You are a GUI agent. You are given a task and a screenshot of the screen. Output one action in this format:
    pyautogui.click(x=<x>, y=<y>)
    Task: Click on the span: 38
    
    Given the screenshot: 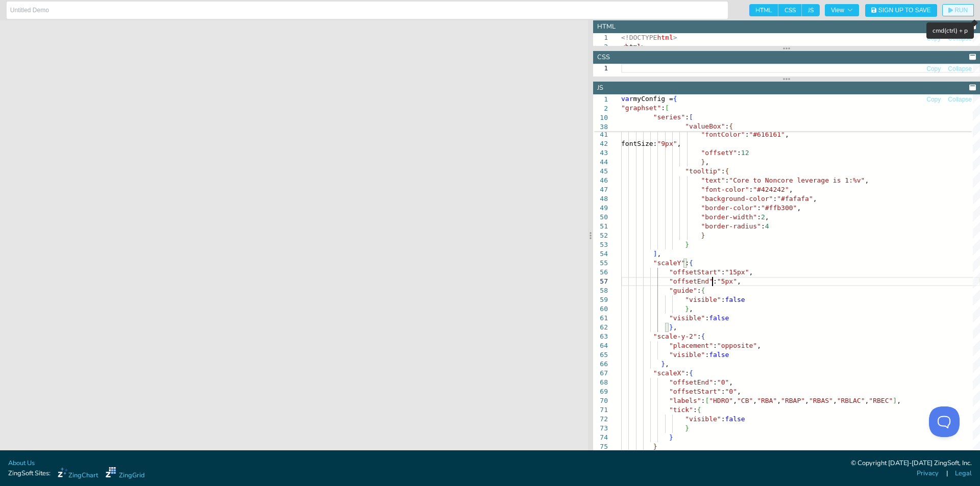 What is the action you would take?
    pyautogui.click(x=600, y=127)
    